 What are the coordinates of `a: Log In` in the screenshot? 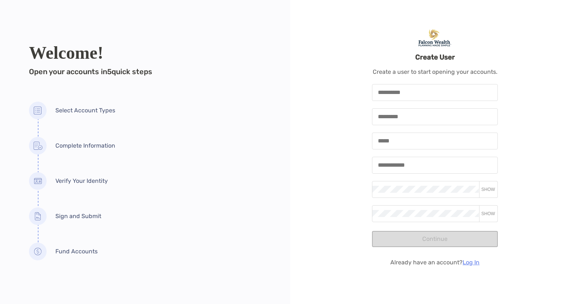 It's located at (471, 262).